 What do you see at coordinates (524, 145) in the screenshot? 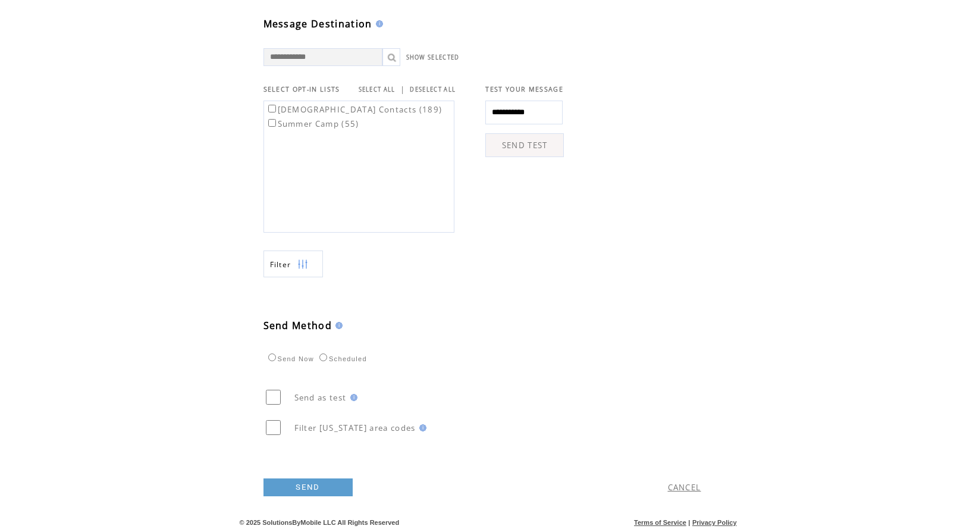
I see `a: SEND TEST` at bounding box center [524, 145].